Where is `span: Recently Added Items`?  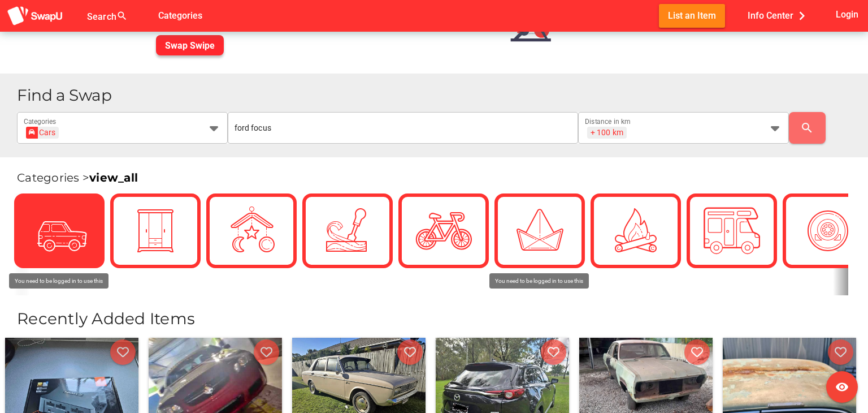
span: Recently Added Items is located at coordinates (106, 319).